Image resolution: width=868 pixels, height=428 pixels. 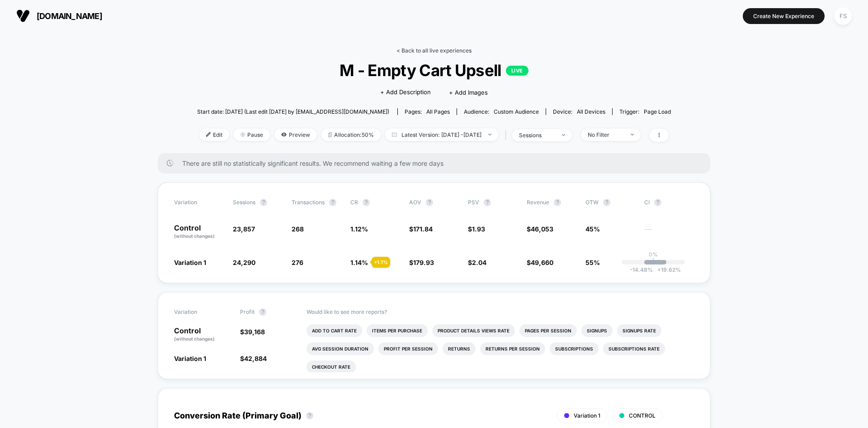 What do you see at coordinates (518, 71) in the screenshot?
I see `p: LIVE` at bounding box center [518, 71].